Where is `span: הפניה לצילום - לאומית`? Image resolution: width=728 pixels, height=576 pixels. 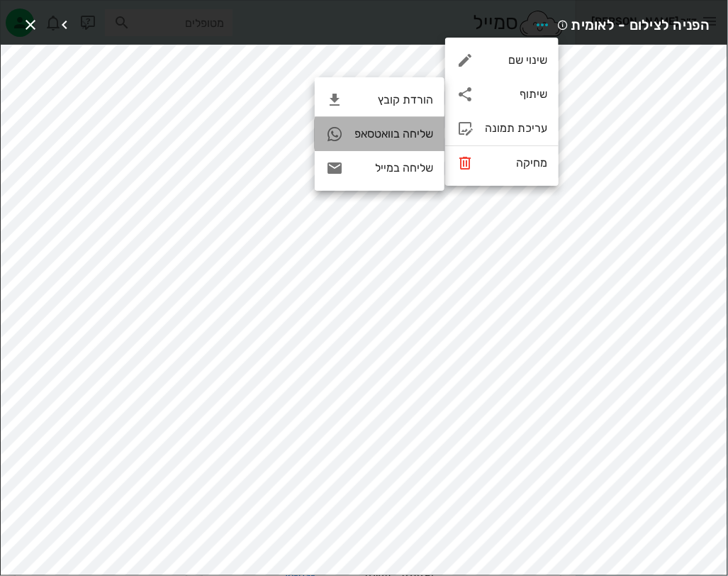 span: הפניה לצילום - לאומית is located at coordinates (641, 24).